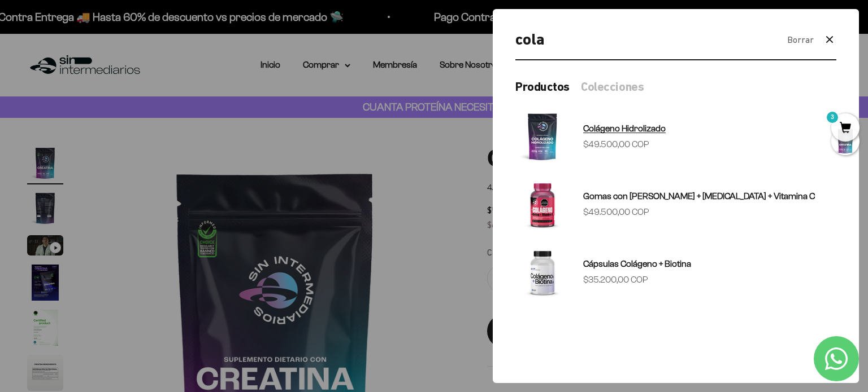 The height and width of the screenshot is (392, 868). I want to click on button: Productos, so click(542, 87).